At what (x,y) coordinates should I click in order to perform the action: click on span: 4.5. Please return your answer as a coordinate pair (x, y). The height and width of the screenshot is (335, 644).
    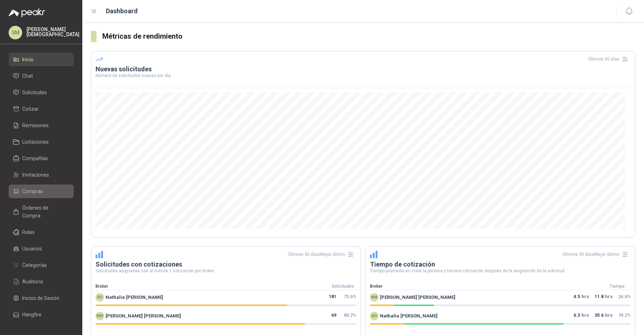
    Looking at the image, I should click on (577, 297).